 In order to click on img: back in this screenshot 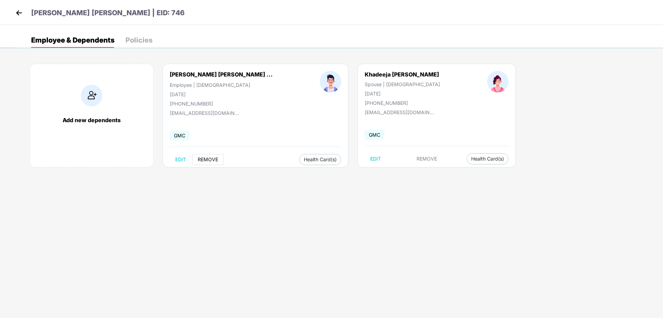, I will do `click(19, 13)`.